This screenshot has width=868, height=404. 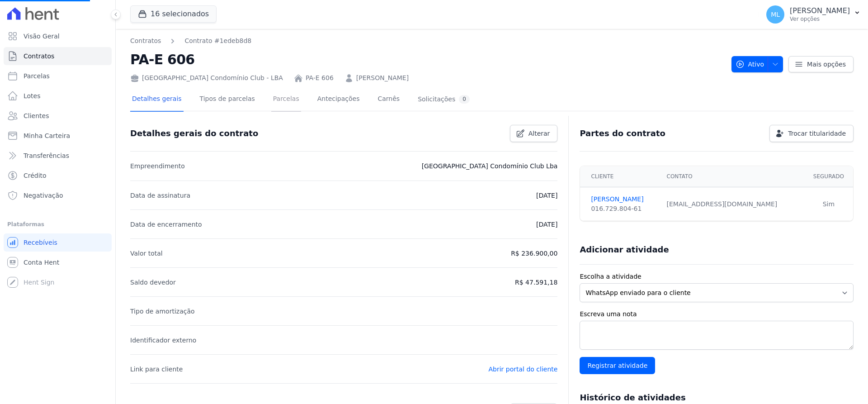 I want to click on a: Detalhes gerais, so click(x=157, y=100).